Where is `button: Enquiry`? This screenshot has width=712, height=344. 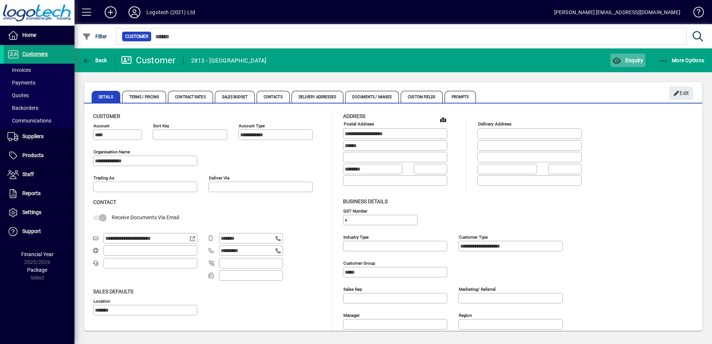
button: Enquiry is located at coordinates (628, 60).